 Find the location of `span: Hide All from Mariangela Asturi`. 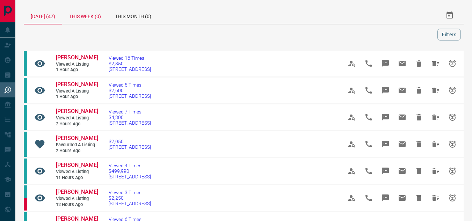

span: Hide All from Mariangela Asturi is located at coordinates (435, 117).